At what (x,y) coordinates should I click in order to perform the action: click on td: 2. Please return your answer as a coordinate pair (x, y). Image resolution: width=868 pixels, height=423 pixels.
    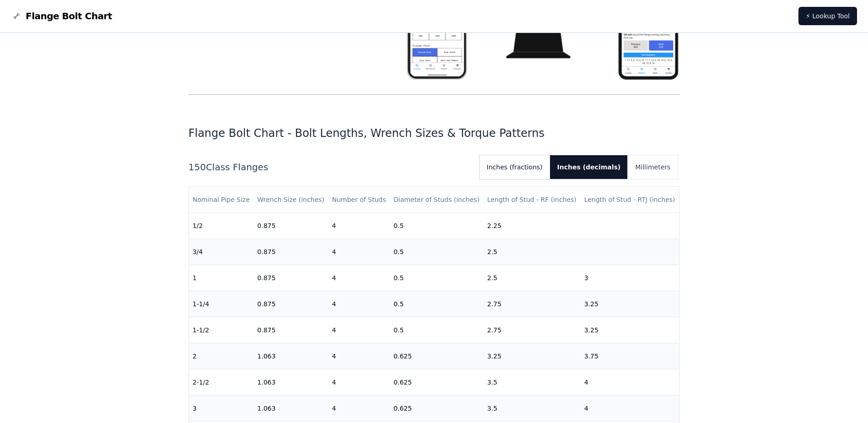
    Looking at the image, I should click on (222, 356).